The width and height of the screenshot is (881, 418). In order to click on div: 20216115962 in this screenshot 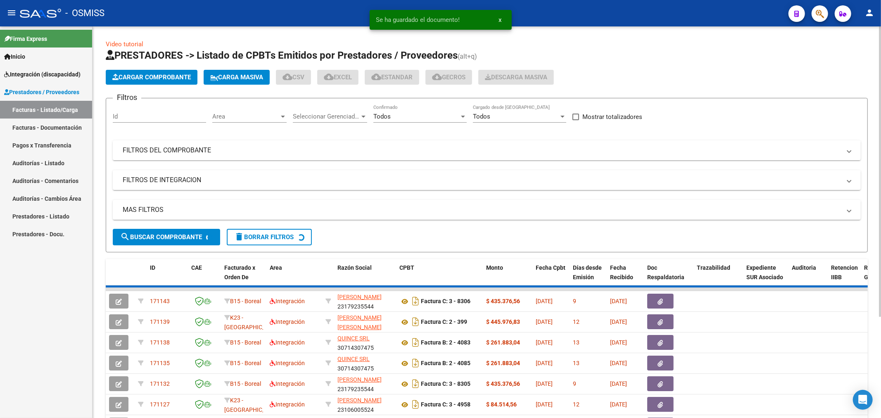, I will do `click(365, 322)`.